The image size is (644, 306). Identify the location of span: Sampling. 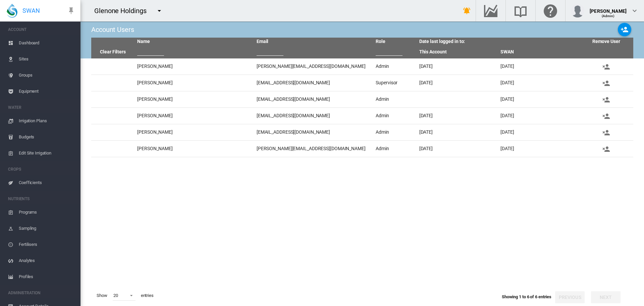
(47, 228).